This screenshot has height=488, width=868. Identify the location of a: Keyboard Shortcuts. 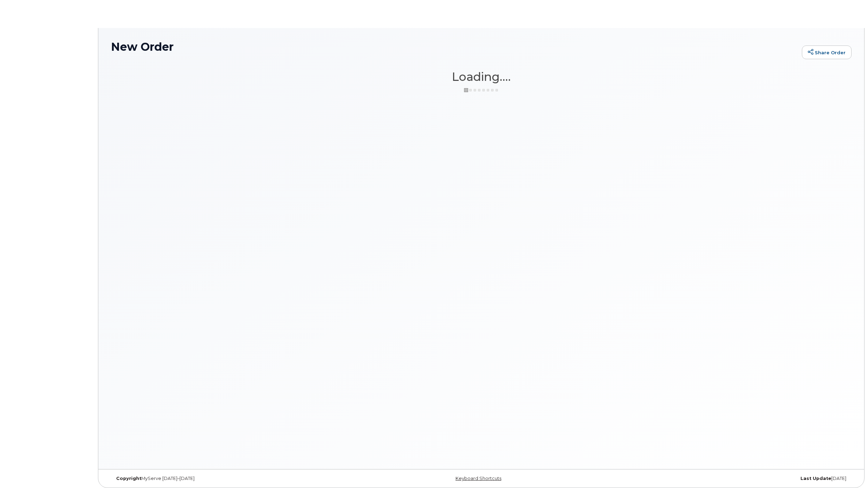
(479, 478).